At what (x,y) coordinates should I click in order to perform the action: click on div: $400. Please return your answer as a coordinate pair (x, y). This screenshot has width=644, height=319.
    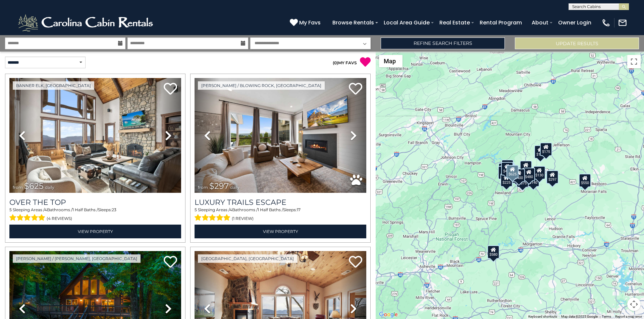
    Looking at the image, I should click on (519, 175).